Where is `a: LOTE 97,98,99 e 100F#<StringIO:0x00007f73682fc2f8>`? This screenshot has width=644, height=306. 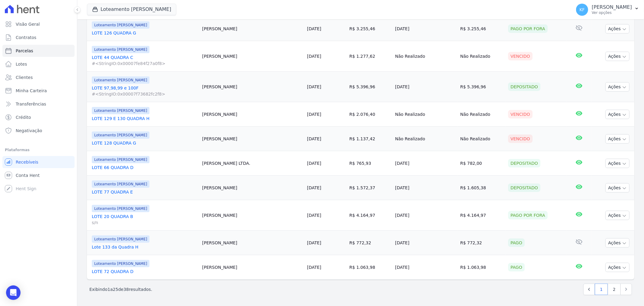
a: LOTE 97,98,99 e 100F#<StringIO:0x00007f73682fc2f8> is located at coordinates (145, 91).